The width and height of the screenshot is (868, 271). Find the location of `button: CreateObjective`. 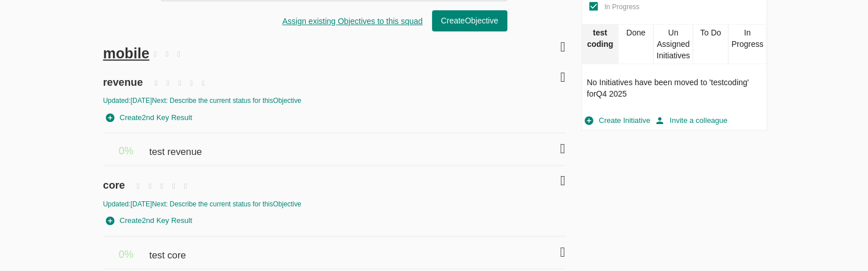

button: CreateObjective is located at coordinates (469, 20).